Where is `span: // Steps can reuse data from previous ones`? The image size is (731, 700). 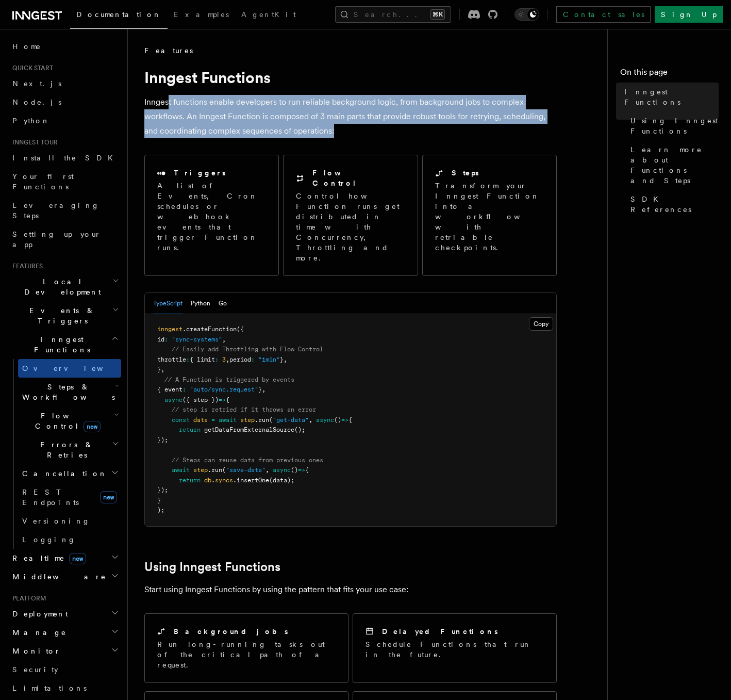
span: // Steps can reuse data from previous ones is located at coordinates (248, 460).